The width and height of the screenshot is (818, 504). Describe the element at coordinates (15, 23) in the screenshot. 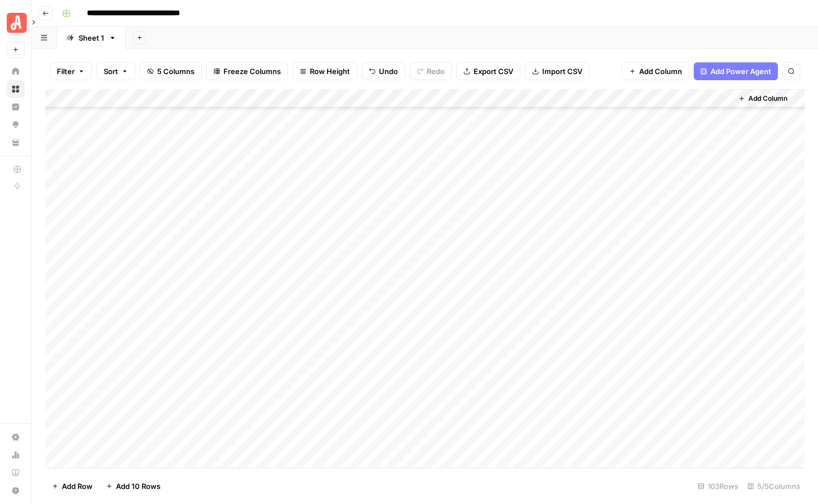

I see `button: Workspace: Angi` at that location.